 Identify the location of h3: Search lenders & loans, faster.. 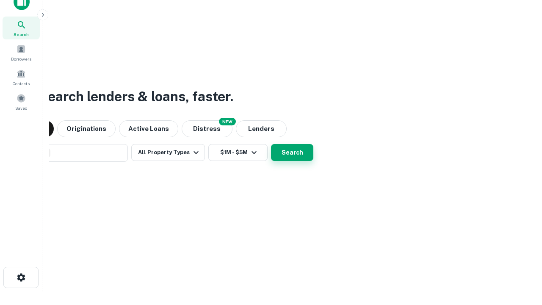
(136, 97).